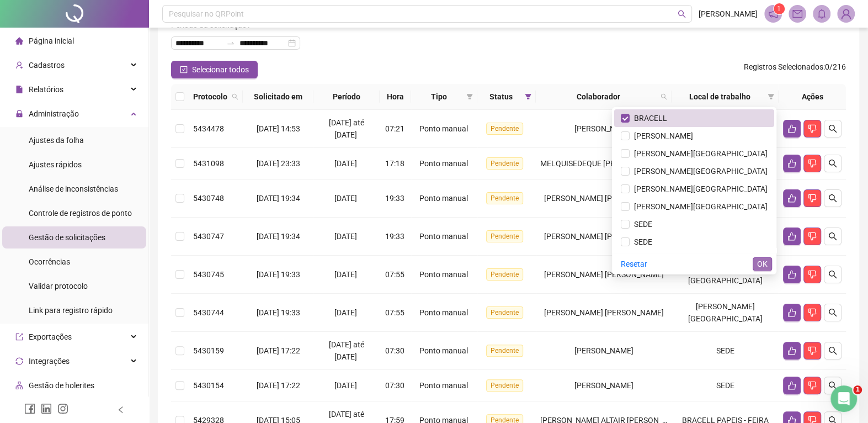 Image resolution: width=868 pixels, height=423 pixels. What do you see at coordinates (208, 385) in the screenshot?
I see `span: 5430154` at bounding box center [208, 385].